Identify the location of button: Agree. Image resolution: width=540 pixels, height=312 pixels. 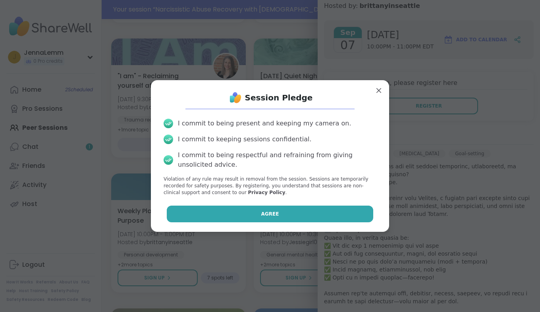
(270, 214).